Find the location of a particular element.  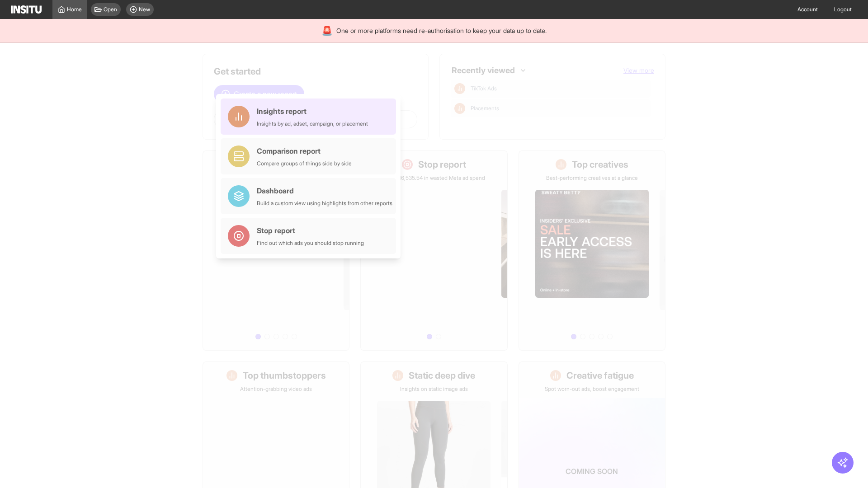

div: Insights report is located at coordinates (313, 111).